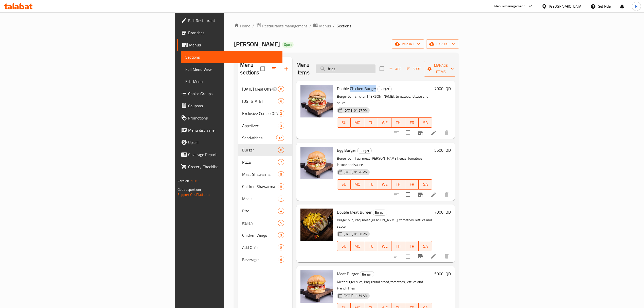  What do you see at coordinates (280, 137) in the screenshot?
I see `span: 12` at bounding box center [280, 137].